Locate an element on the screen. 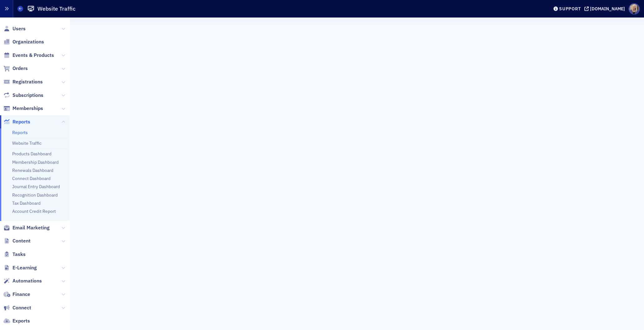 The width and height of the screenshot is (644, 330). a: Membership Dashboard is located at coordinates (35, 162).